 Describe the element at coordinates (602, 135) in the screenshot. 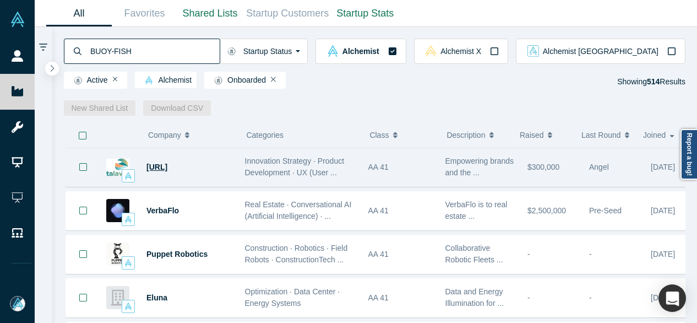

I see `span: Last Round` at that location.